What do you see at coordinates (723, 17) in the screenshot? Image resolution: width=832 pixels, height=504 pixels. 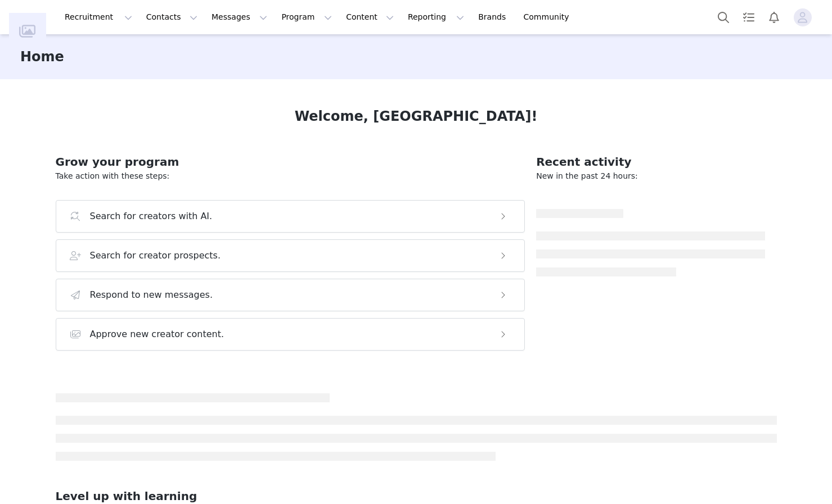 I see `button: Search` at bounding box center [723, 17].